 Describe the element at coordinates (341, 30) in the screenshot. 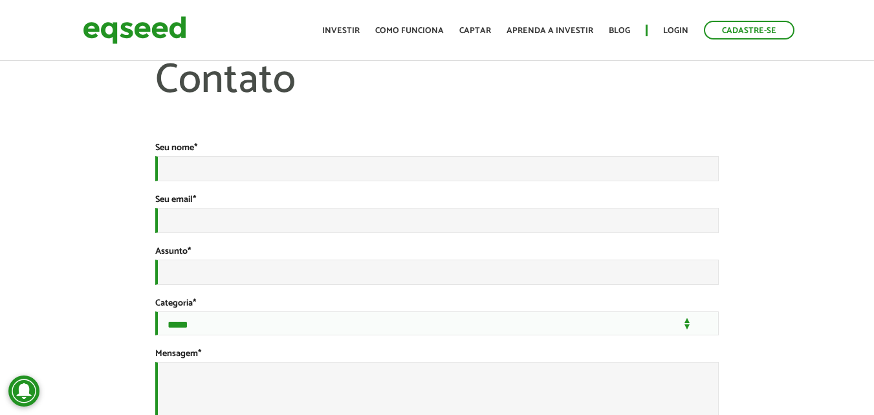

I see `a: Investir` at that location.